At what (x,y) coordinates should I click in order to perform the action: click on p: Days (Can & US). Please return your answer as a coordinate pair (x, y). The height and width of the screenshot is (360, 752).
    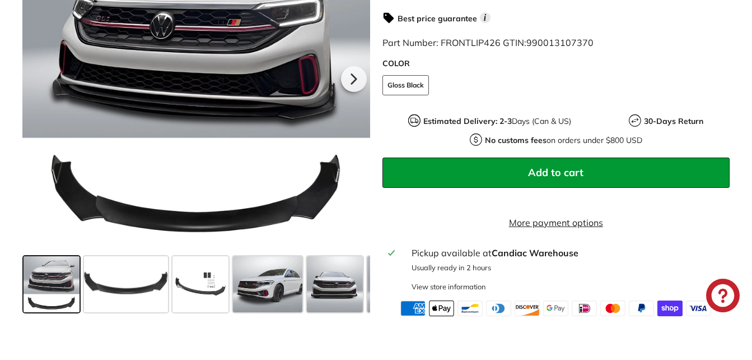
    Looking at the image, I should click on (497, 121).